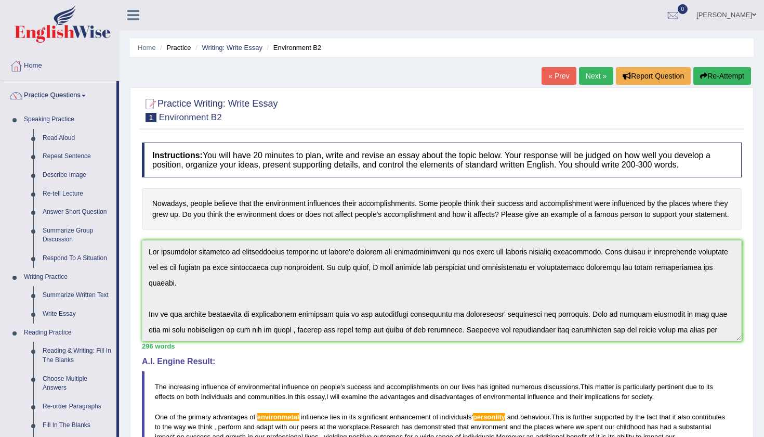 This screenshot has width=764, height=437. What do you see at coordinates (639, 386) in the screenshot?
I see `span: particularly` at bounding box center [639, 386].